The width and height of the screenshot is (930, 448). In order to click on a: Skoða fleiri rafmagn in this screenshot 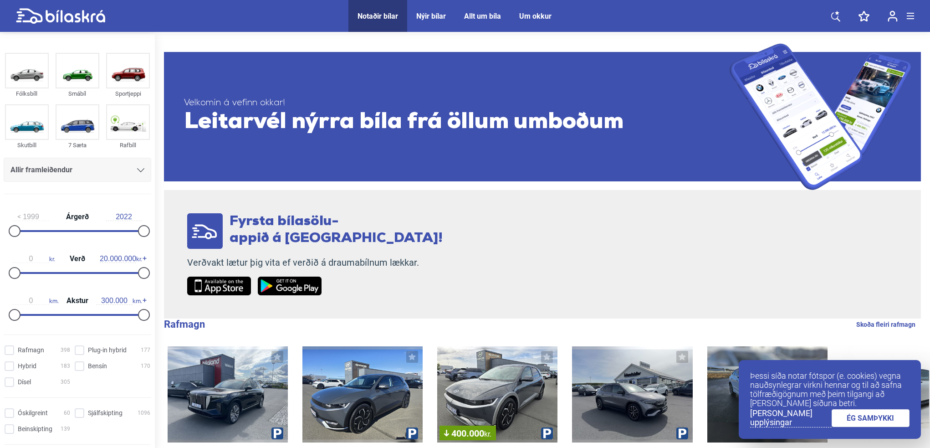, I will do `click(886, 324)`.